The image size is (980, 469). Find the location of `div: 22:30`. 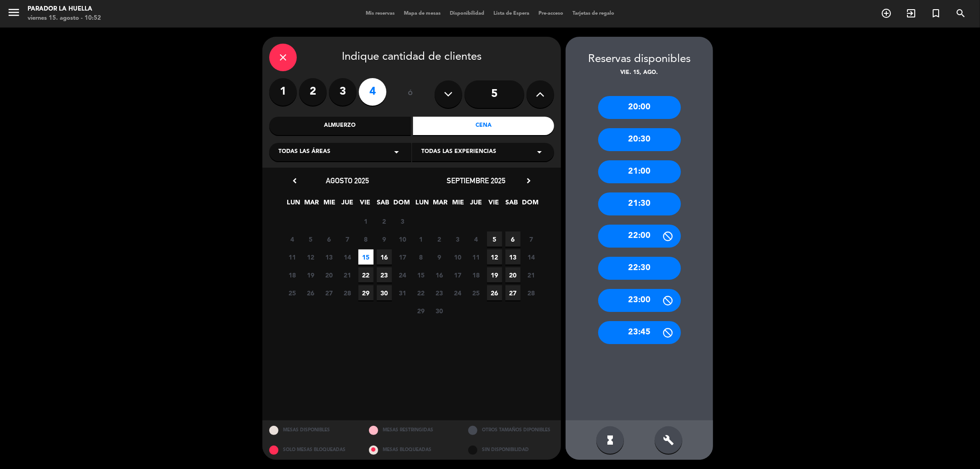

div: 22:30 is located at coordinates (640, 268).